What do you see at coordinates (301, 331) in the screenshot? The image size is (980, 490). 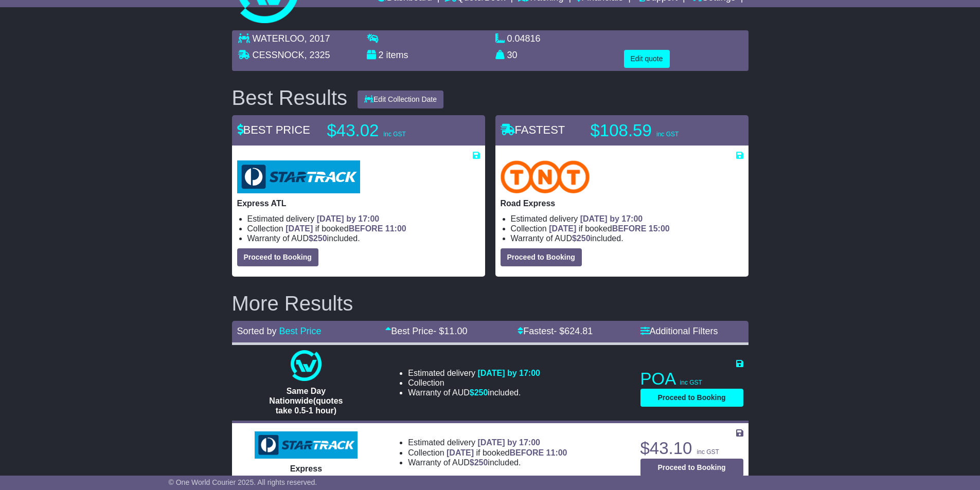 I see `a: Best Price` at bounding box center [301, 331].